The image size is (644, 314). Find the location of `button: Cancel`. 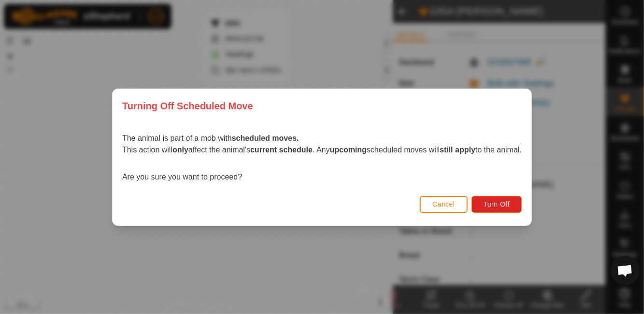

button: Cancel is located at coordinates (444, 204).